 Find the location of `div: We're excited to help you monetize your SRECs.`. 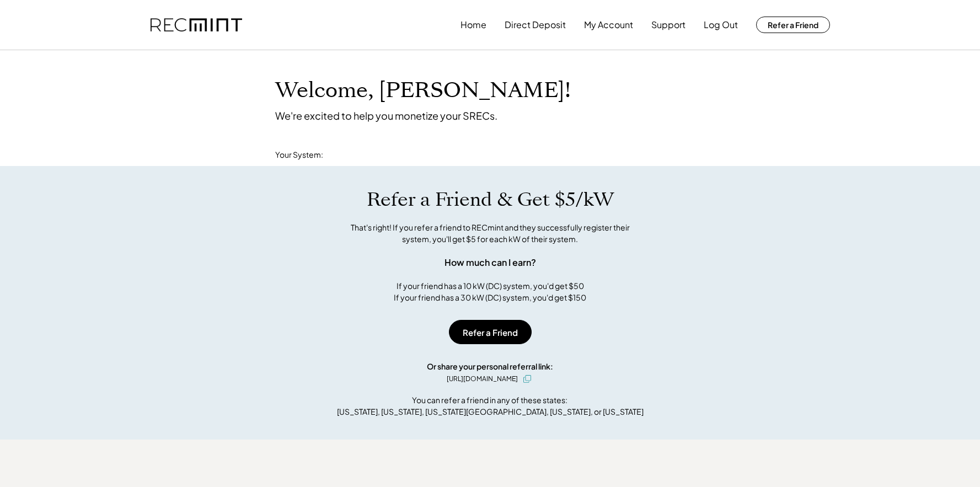

div: We're excited to help you monetize your SRECs. is located at coordinates (386, 115).